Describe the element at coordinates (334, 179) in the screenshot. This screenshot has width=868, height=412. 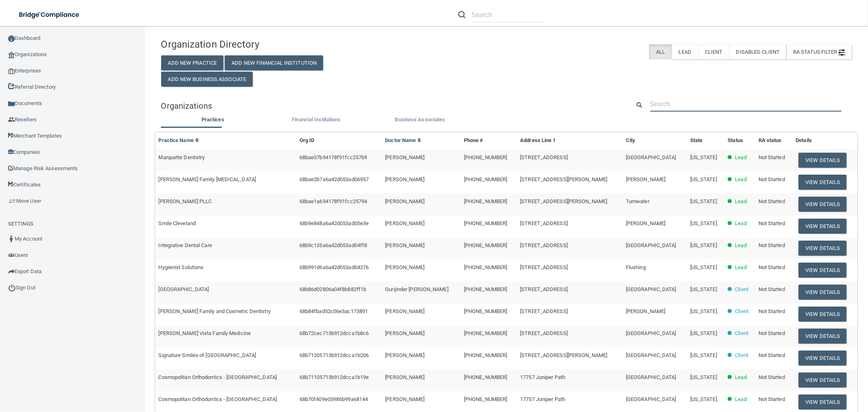
I see `span: 68bae2b7a6a42d053ad06957` at that location.